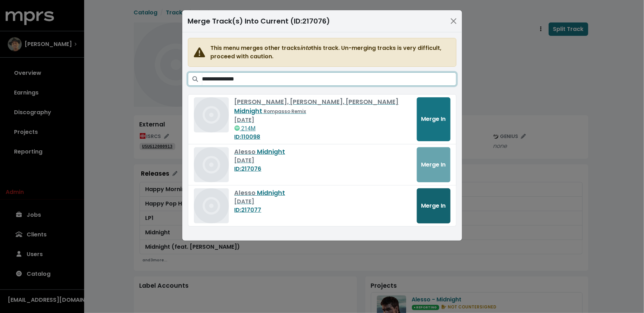 The width and height of the screenshot is (644, 313). I want to click on input: Search tracks, so click(330, 79).